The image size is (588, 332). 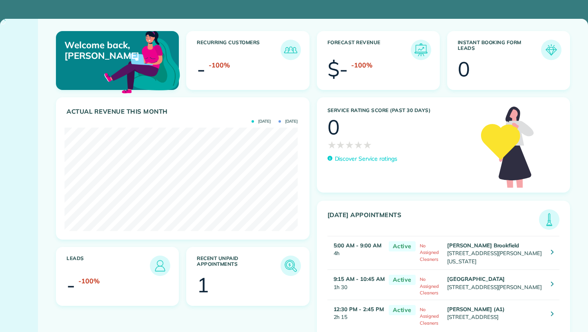 What do you see at coordinates (356, 314) in the screenshot?
I see `td: 2h 15` at bounding box center [356, 314].